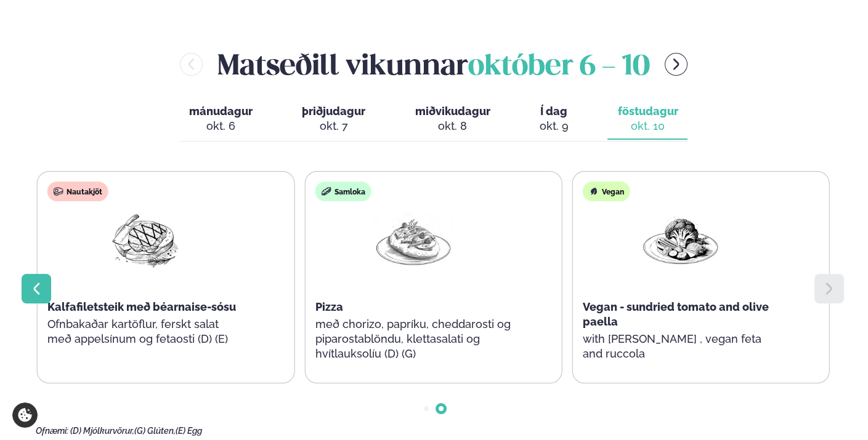  What do you see at coordinates (155, 431) in the screenshot?
I see `span: (G) Glúten,` at bounding box center [155, 431].